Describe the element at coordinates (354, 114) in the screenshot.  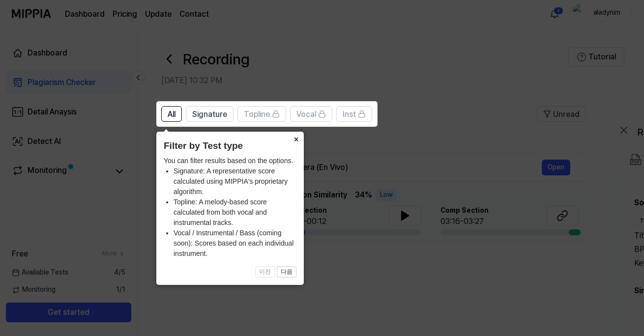
I see `button: Inst` at that location.